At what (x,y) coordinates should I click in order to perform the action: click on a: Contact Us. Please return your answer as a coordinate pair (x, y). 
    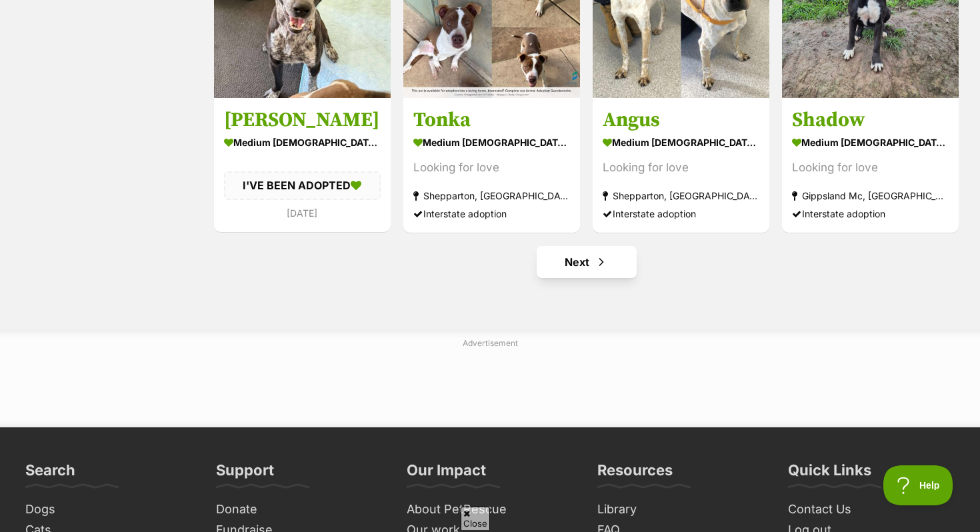
    Looking at the image, I should click on (871, 509).